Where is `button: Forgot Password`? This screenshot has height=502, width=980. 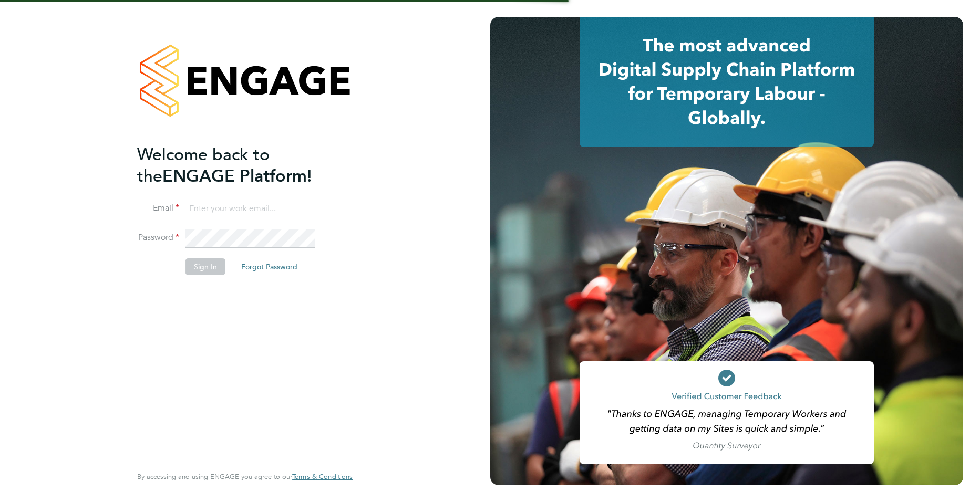 button: Forgot Password is located at coordinates (269, 266).